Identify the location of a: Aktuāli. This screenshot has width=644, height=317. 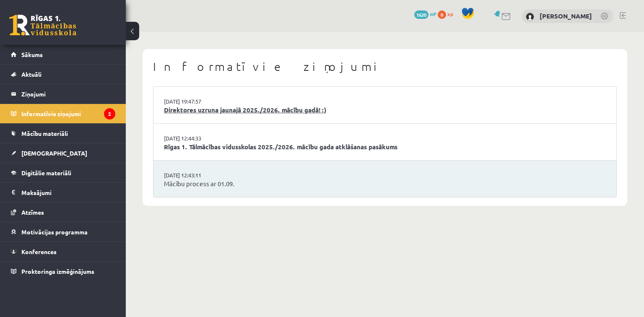
(62, 74).